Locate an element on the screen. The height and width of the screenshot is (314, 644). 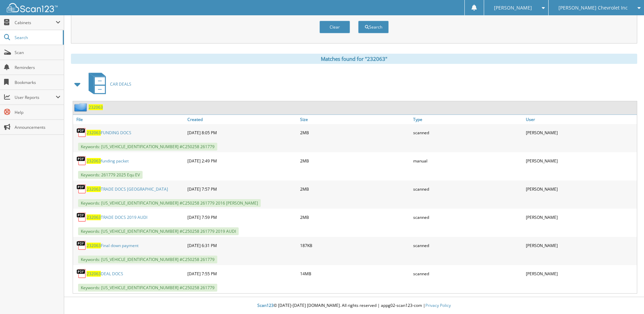
span: Announcements is located at coordinates (37, 127).